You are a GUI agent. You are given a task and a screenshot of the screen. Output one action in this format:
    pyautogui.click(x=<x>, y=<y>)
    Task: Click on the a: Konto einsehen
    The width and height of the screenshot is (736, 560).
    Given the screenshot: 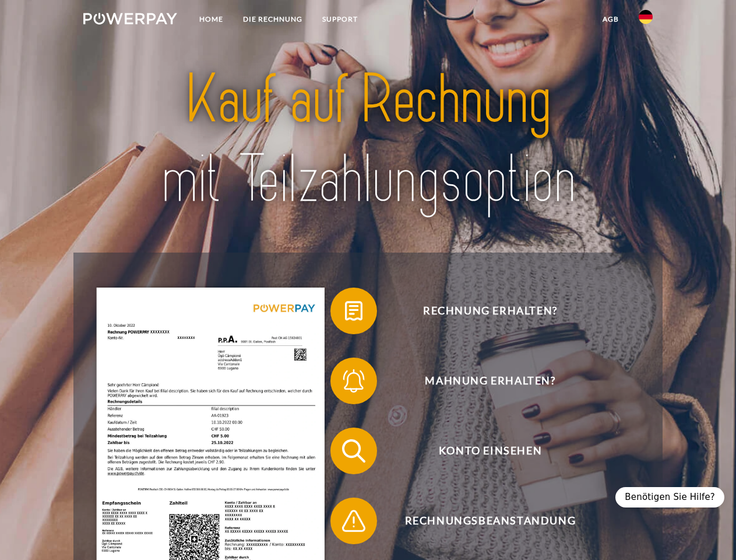 What is the action you would take?
    pyautogui.click(x=482, y=451)
    